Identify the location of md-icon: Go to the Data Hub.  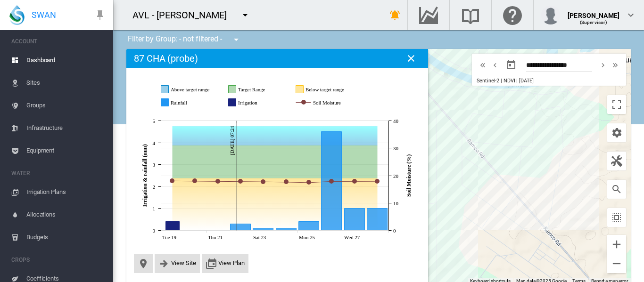
(428, 15).